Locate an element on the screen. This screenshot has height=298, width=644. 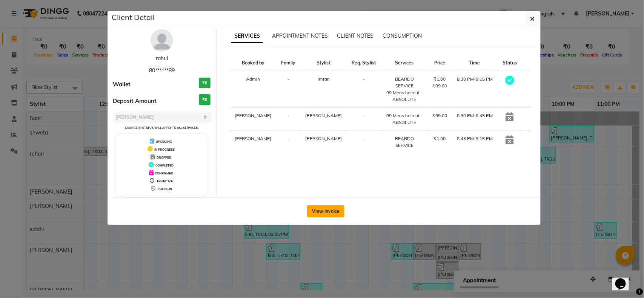
span: Deposit Amount is located at coordinates (135, 101).